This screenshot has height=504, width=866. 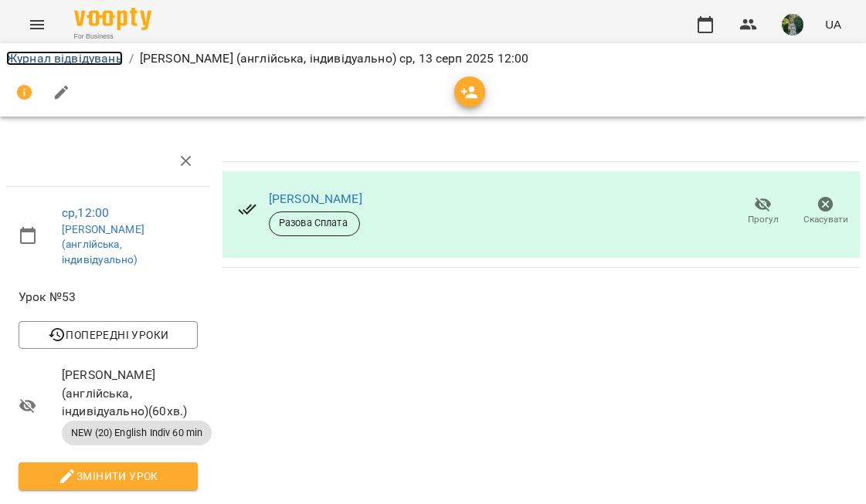 I want to click on span: UA, so click(x=832, y=24).